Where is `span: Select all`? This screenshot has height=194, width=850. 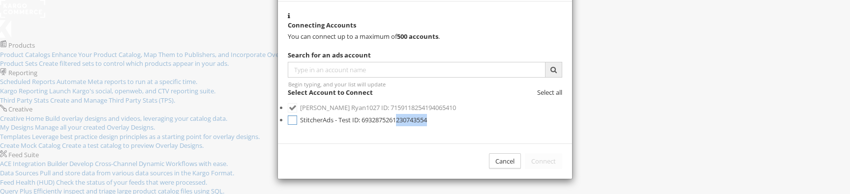 span: Select all is located at coordinates (549, 92).